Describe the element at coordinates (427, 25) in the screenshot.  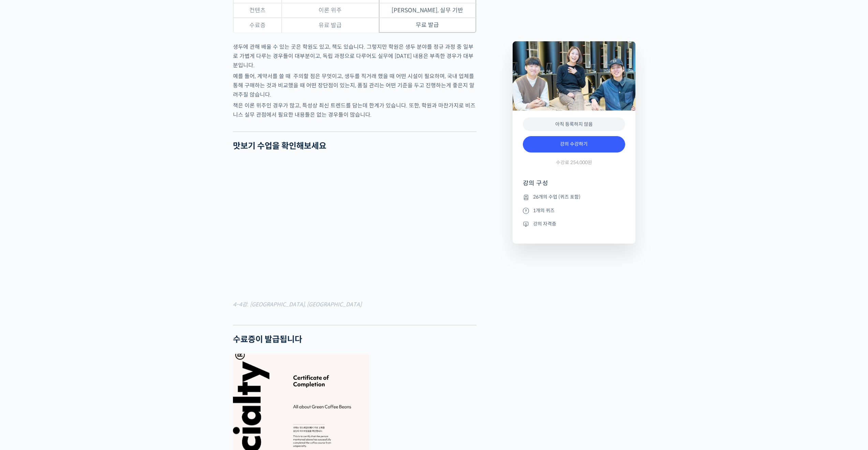
I see `td: 무료 발급` at that location.